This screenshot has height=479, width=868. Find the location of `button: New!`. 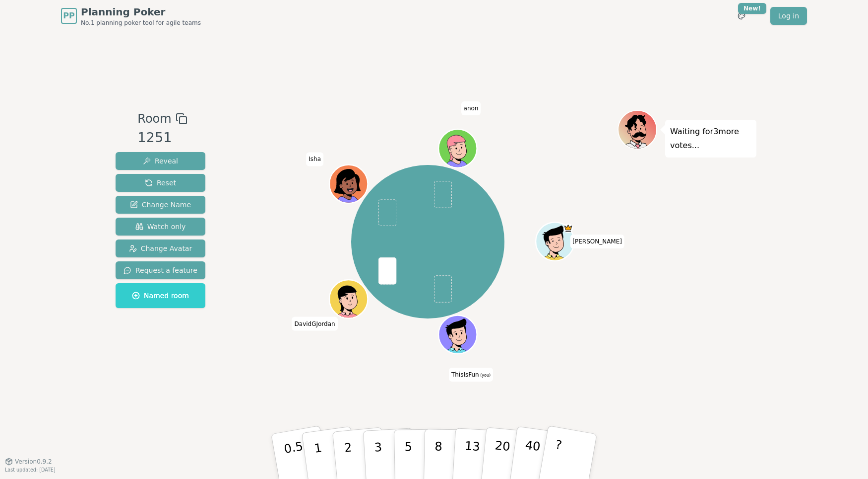

button: New! is located at coordinates (741, 16).